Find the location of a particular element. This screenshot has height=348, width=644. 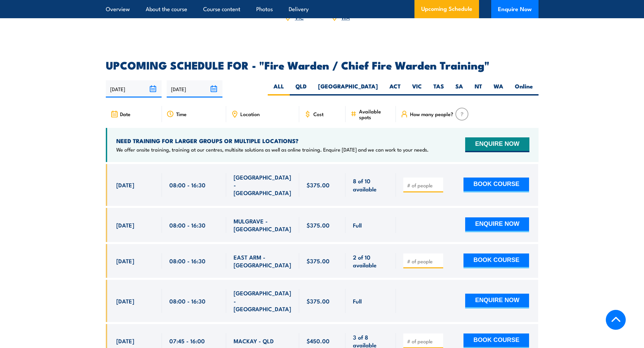

h2: UPCOMING SCHEDULE FOR - "Fire Warden / Chief Fire Warden Training" is located at coordinates (322, 65).